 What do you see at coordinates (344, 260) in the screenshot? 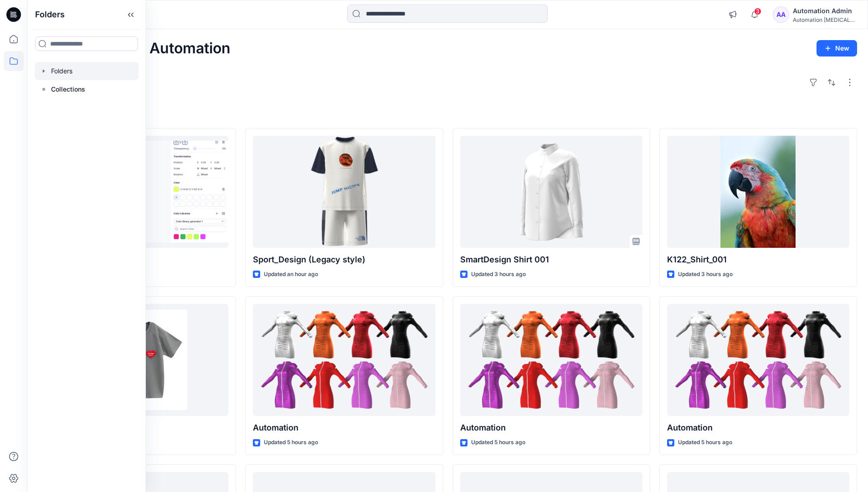
I see `p: Sport_Design (Legacy style)` at bounding box center [344, 260].